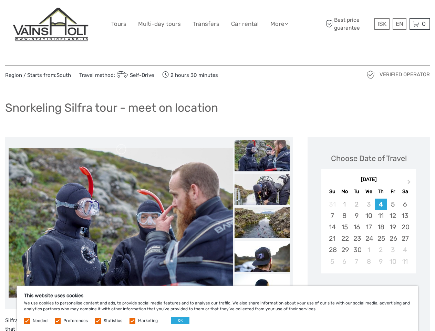  I want to click on div: Not available Monday, September 1st, 2025, so click(344, 204).